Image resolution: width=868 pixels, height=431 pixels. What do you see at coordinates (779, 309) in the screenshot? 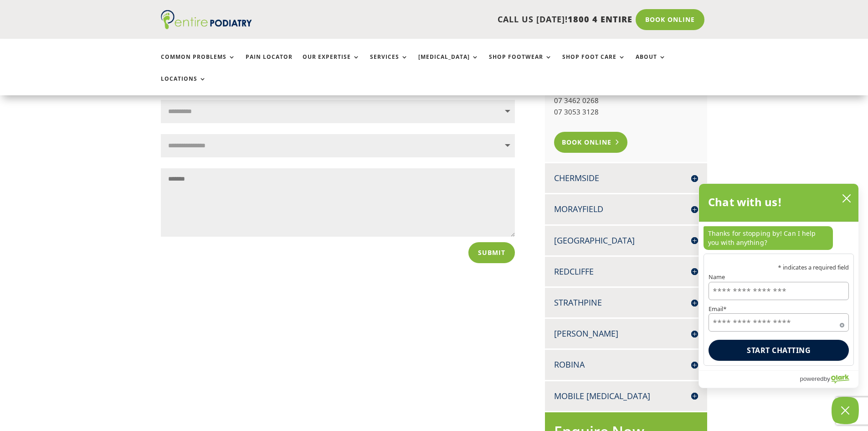
I see `label: Email*` at bounding box center [779, 309].